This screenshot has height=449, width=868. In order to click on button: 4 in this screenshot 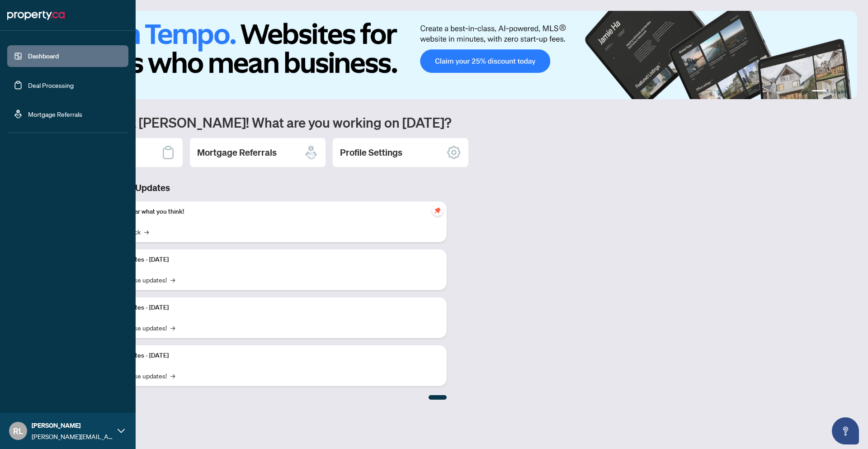, I will do `click(846, 91)`.